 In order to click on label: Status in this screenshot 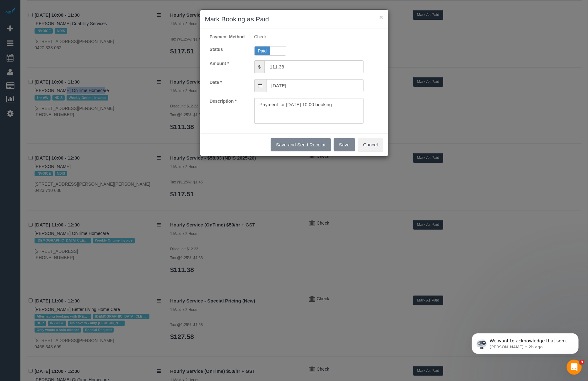, I will do `click(228, 49)`.